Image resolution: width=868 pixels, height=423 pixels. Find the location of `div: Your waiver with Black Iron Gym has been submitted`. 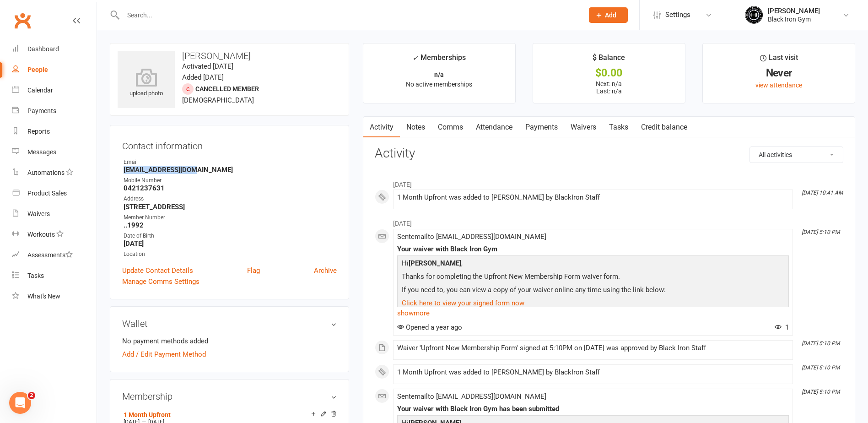

div: Your waiver with Black Iron Gym has been submitted is located at coordinates (593, 409).